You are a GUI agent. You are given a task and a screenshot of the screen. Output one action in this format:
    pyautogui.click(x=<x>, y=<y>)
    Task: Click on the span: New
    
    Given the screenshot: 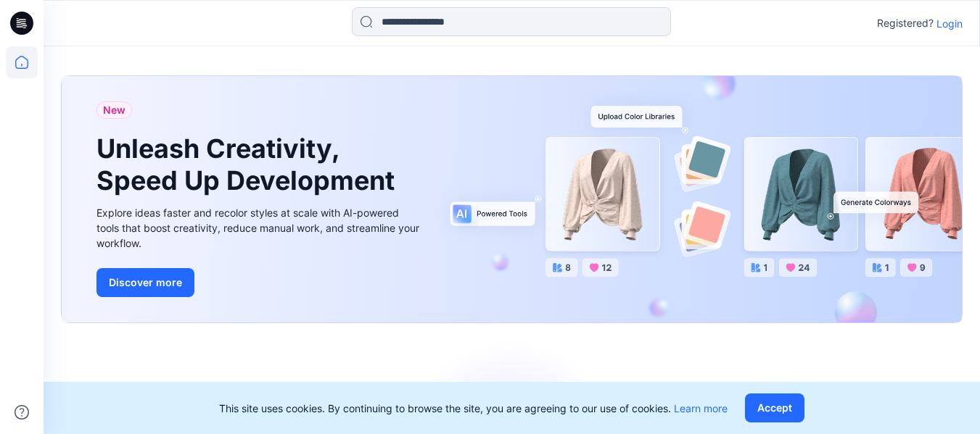 What is the action you would take?
    pyautogui.click(x=114, y=110)
    